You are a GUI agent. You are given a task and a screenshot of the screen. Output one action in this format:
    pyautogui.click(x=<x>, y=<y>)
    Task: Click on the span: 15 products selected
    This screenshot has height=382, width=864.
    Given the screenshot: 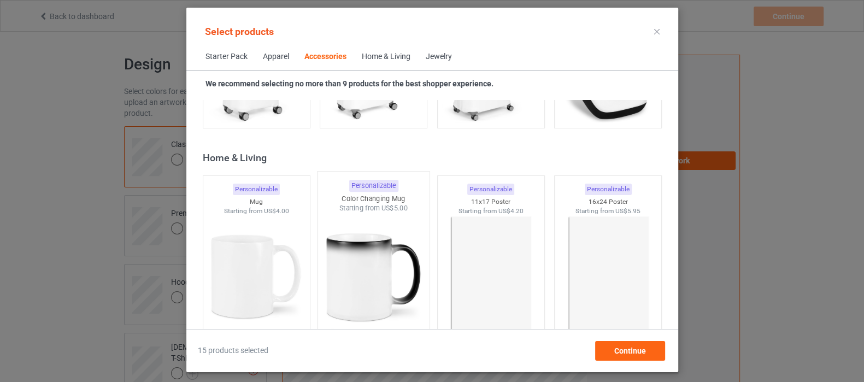 What is the action you would take?
    pyautogui.click(x=233, y=351)
    